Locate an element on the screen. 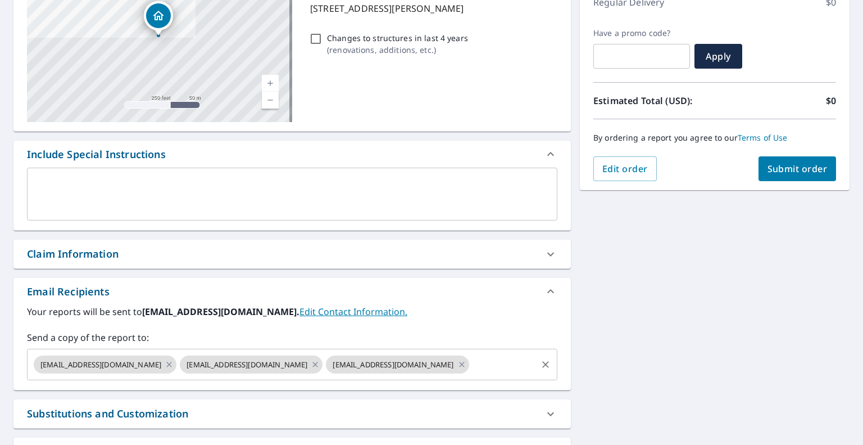 The height and width of the screenshot is (445, 863). p: Estimated Total (USD): is located at coordinates (654, 101).